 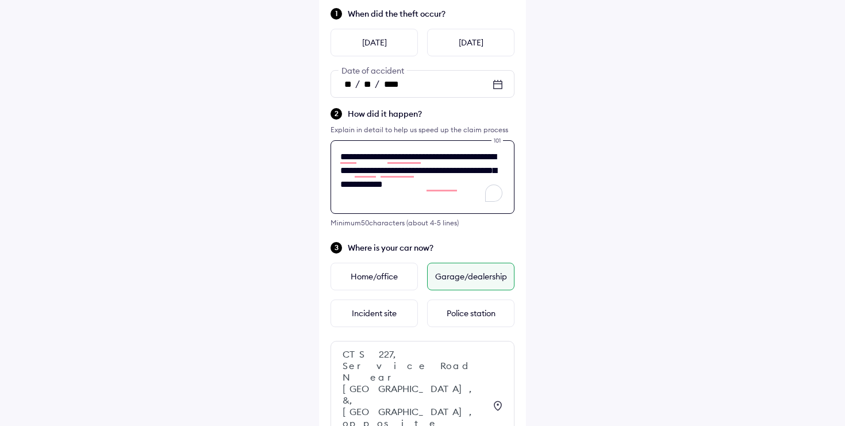 I want to click on span: Where is your car now?, so click(x=431, y=248).